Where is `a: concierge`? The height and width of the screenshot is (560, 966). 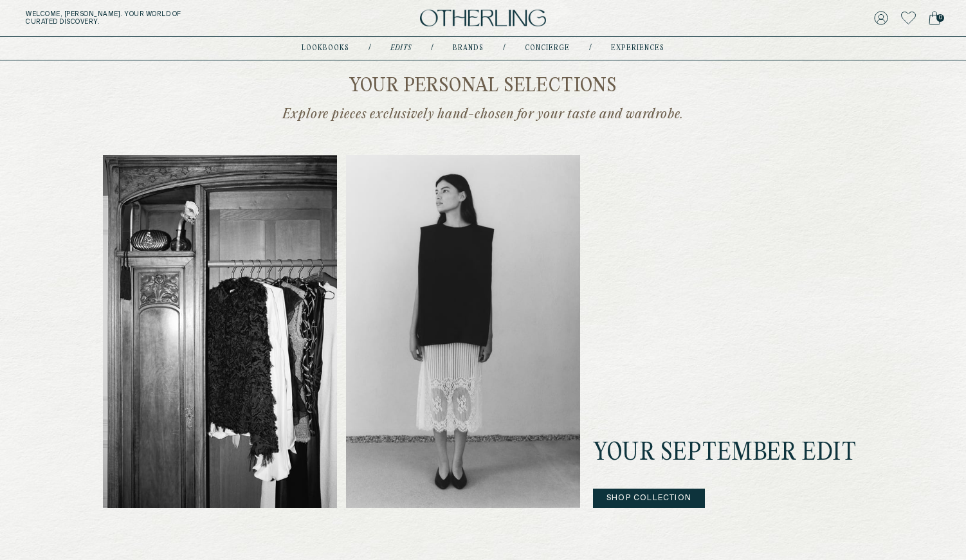
a: concierge is located at coordinates (547, 48).